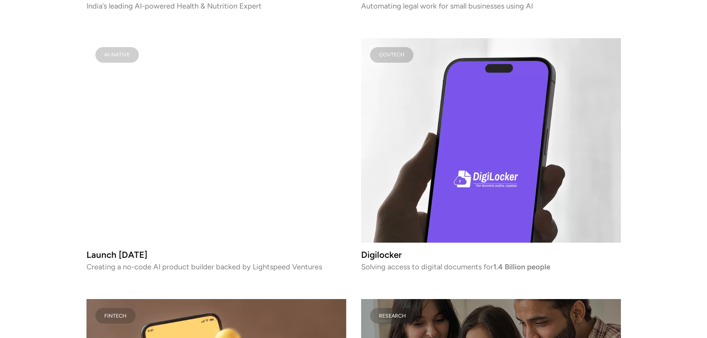 The width and height of the screenshot is (707, 338). What do you see at coordinates (491, 267) in the screenshot?
I see `p: Solving access to digital documents for` at bounding box center [491, 267].